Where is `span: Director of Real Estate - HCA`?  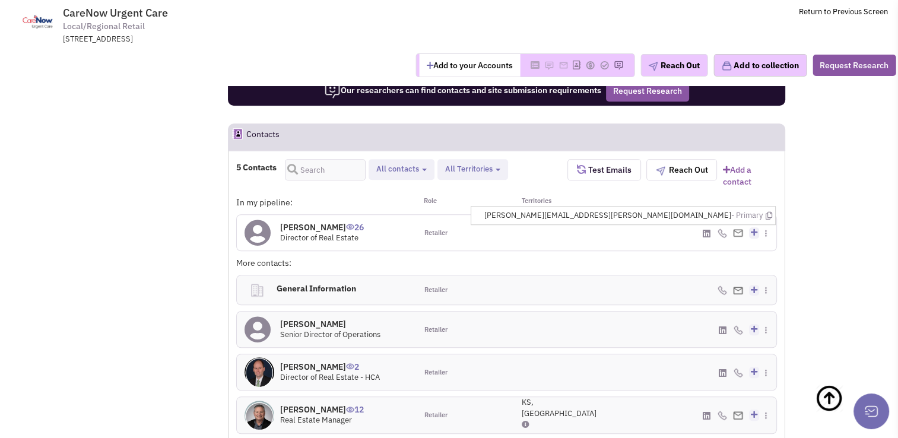
span: Director of Real Estate - HCA is located at coordinates (330, 377).